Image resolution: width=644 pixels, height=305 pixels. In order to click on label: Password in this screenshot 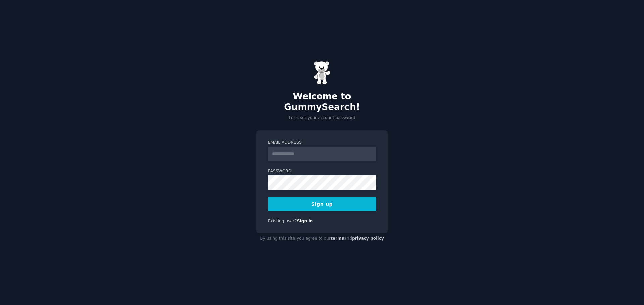, I will do `click(322, 171)`.